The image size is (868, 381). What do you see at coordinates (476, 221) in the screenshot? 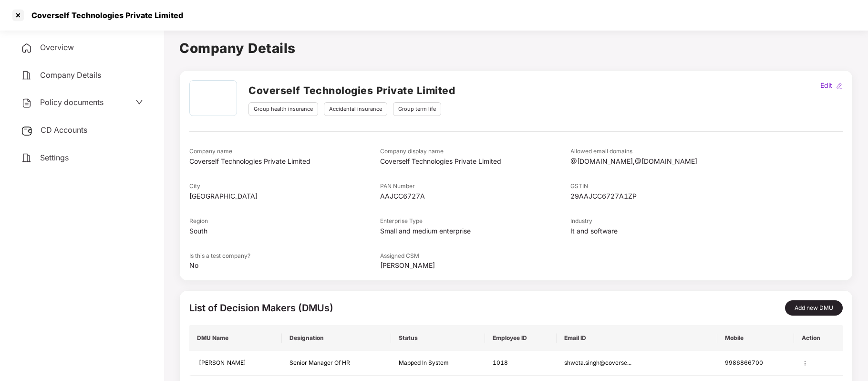
I see `div: Enterprise Type` at bounding box center [476, 221].